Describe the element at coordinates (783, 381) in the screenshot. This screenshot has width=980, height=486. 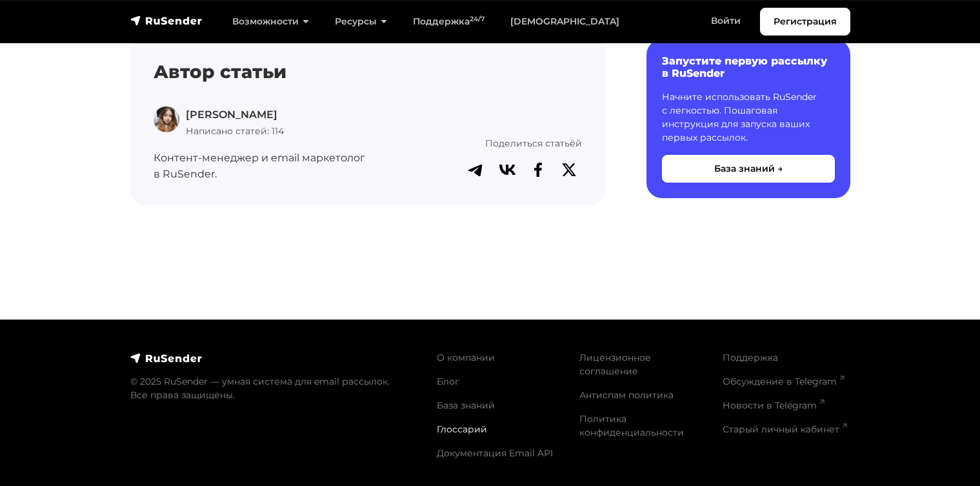
I see `a: Обсуждение в Telegram` at that location.